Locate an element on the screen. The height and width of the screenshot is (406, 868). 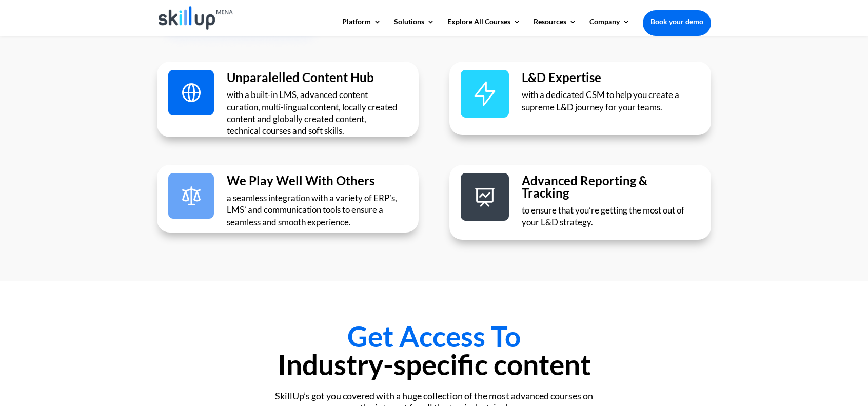
span: Get Access To is located at coordinates (434, 337).